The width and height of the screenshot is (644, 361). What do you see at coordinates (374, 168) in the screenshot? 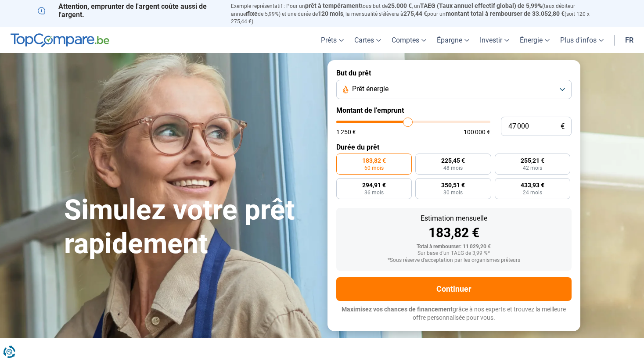
I see `span: 60 mois` at bounding box center [374, 168].